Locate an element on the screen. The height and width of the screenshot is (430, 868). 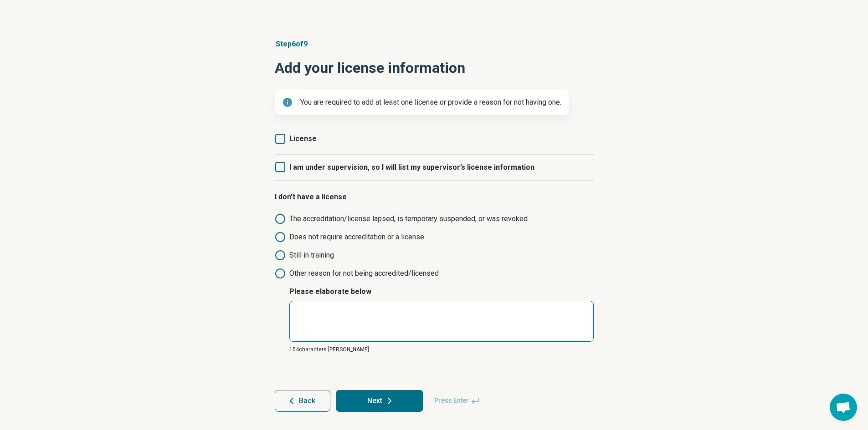
span: License is located at coordinates (303, 139).